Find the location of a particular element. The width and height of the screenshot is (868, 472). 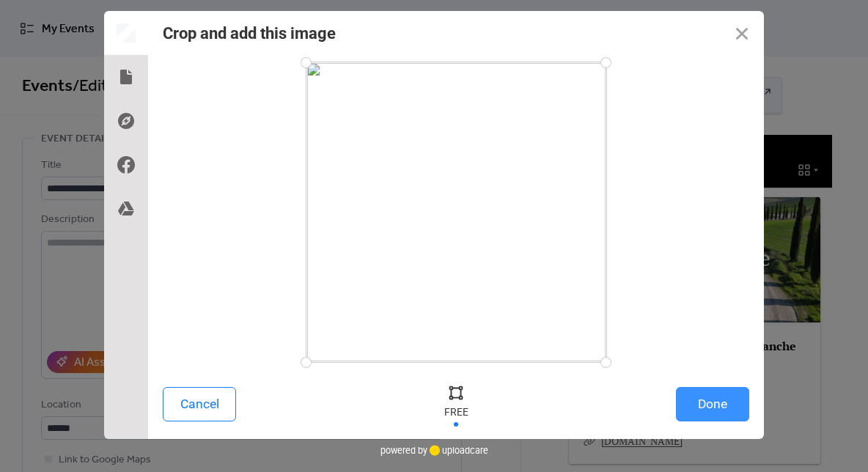

button: Cancel is located at coordinates (200, 404).